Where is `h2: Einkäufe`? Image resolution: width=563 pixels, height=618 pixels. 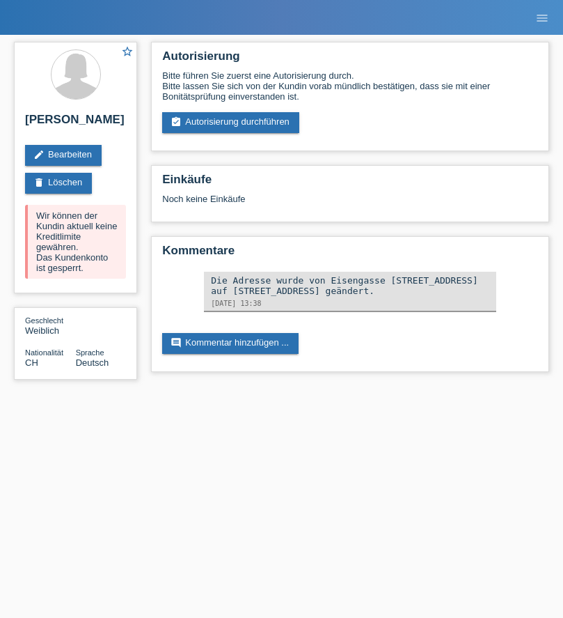 h2: Einkäufe is located at coordinates (350, 183).